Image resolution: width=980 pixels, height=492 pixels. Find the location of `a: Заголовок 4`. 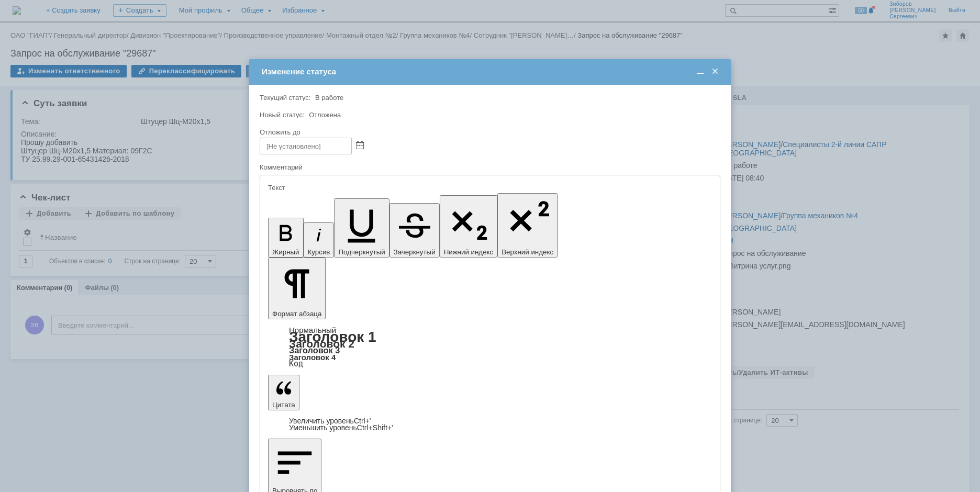

a: Заголовок 4 is located at coordinates (312, 357).